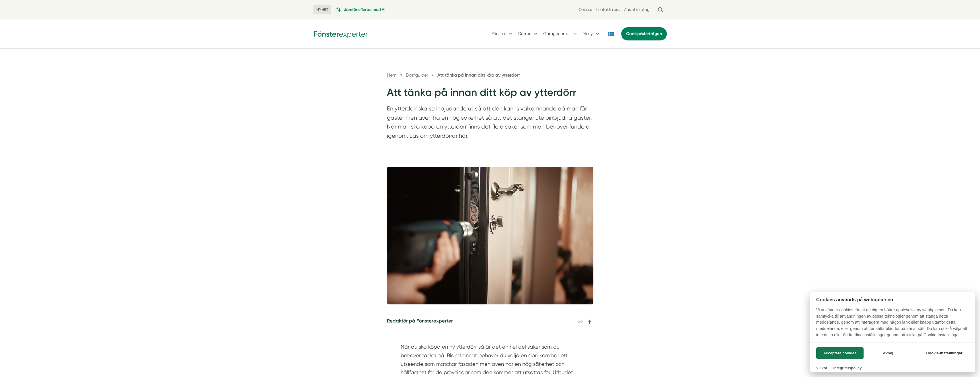 This screenshot has height=377, width=980. What do you see at coordinates (839, 353) in the screenshot?
I see `button: Acceptera cookies` at bounding box center [839, 353].